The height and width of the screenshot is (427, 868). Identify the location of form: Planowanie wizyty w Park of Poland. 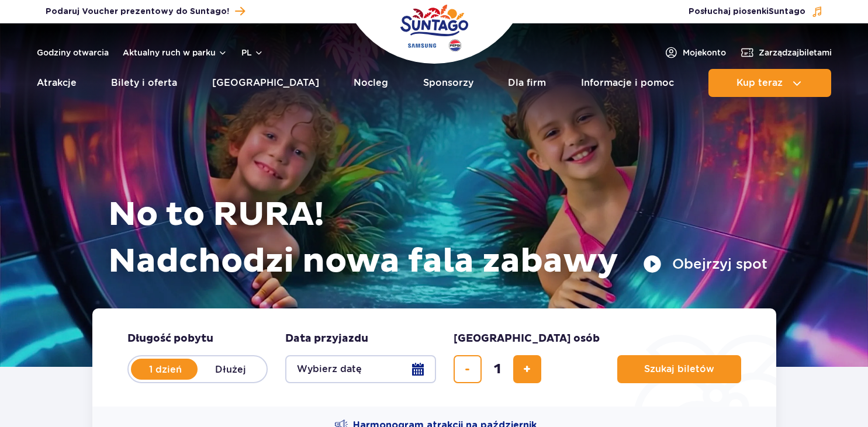
(434, 358).